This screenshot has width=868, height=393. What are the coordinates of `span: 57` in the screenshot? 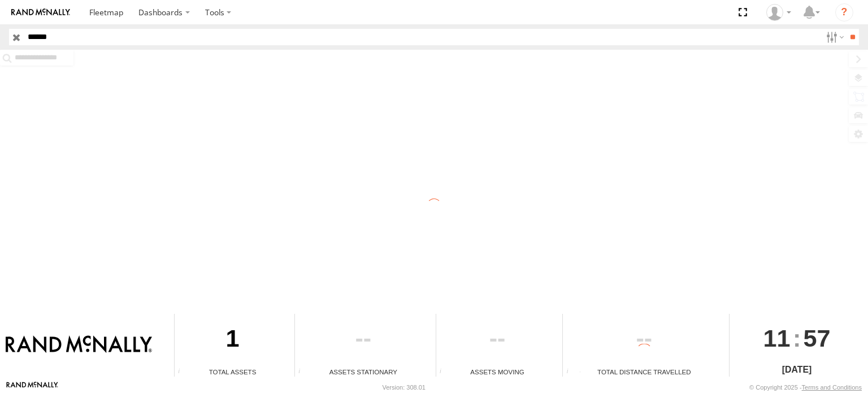 It's located at (817, 338).